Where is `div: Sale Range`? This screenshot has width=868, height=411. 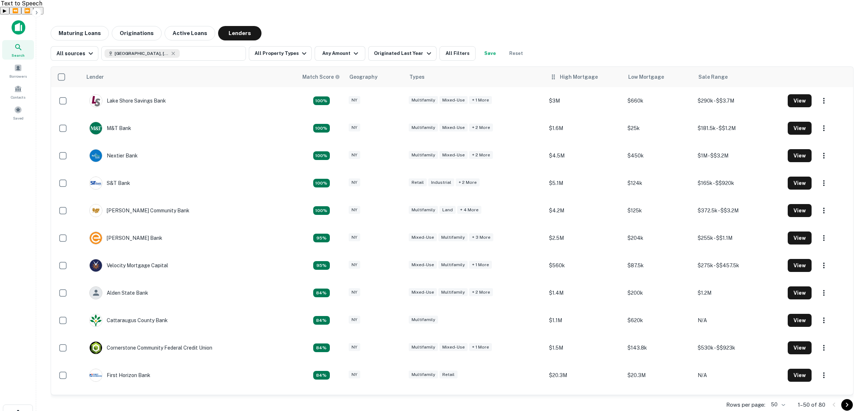
div: Sale Range is located at coordinates (713, 77).